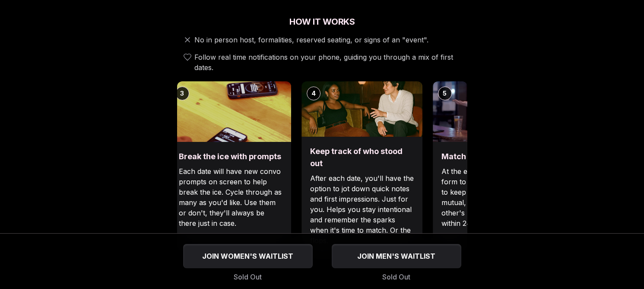 The height and width of the screenshot is (289, 644). I want to click on h3: Match after, not during, so click(493, 156).